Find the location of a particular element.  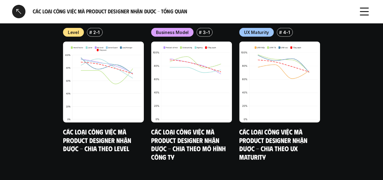

p: 4-1 is located at coordinates (287, 32).